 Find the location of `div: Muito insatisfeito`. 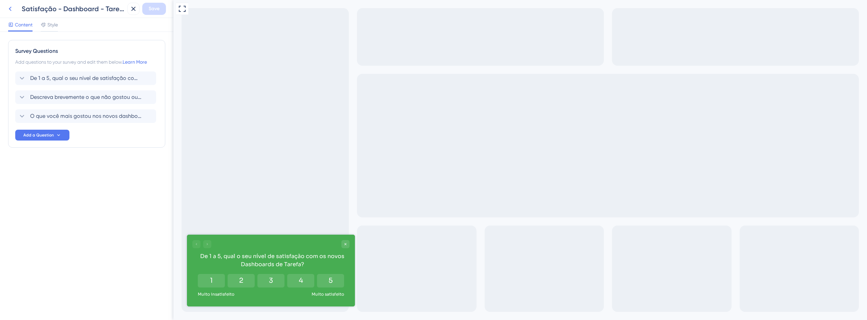

div: Muito insatisfeito is located at coordinates (29, 60).